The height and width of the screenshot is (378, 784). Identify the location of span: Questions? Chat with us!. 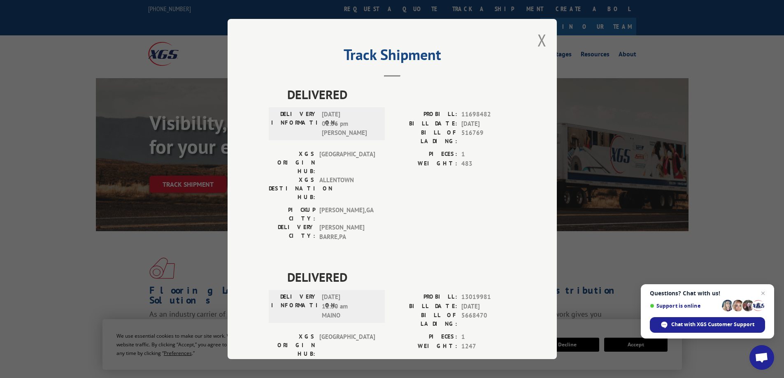
(708, 293).